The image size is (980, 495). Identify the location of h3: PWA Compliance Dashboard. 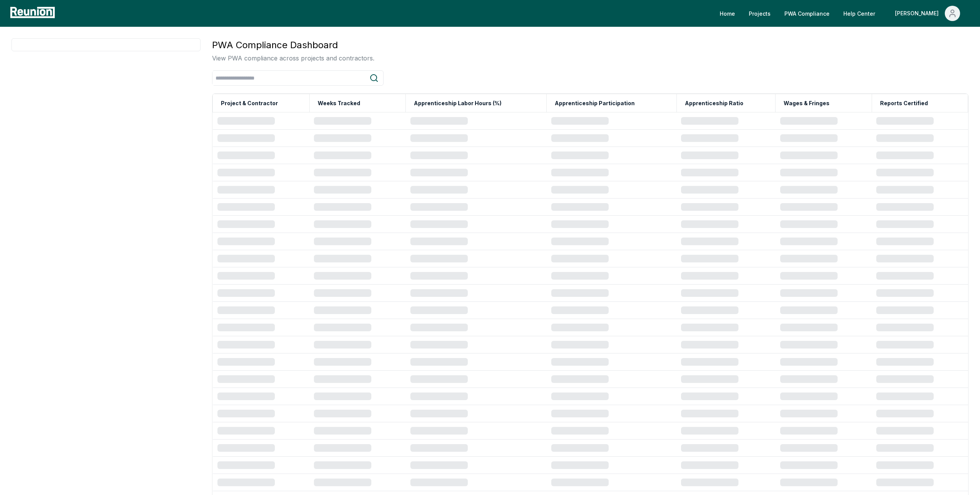
(294, 45).